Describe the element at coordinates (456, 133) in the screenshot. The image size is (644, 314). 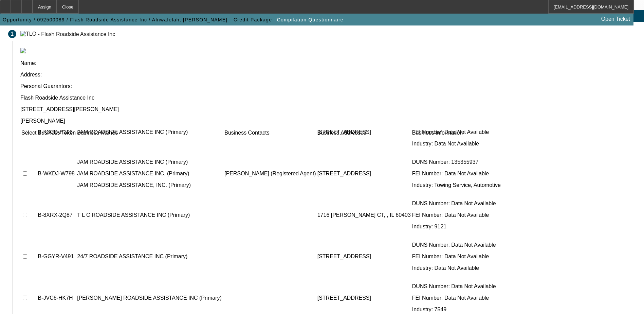
I see `td: Business Information` at that location.